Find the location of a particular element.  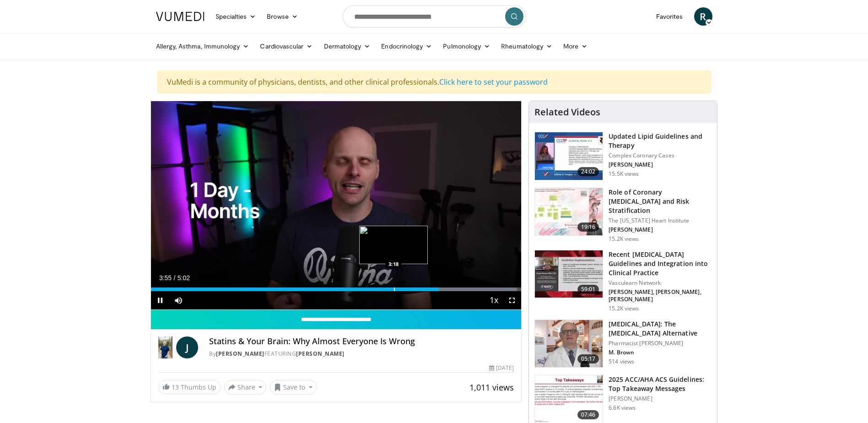

button: Pause is located at coordinates (160, 300).